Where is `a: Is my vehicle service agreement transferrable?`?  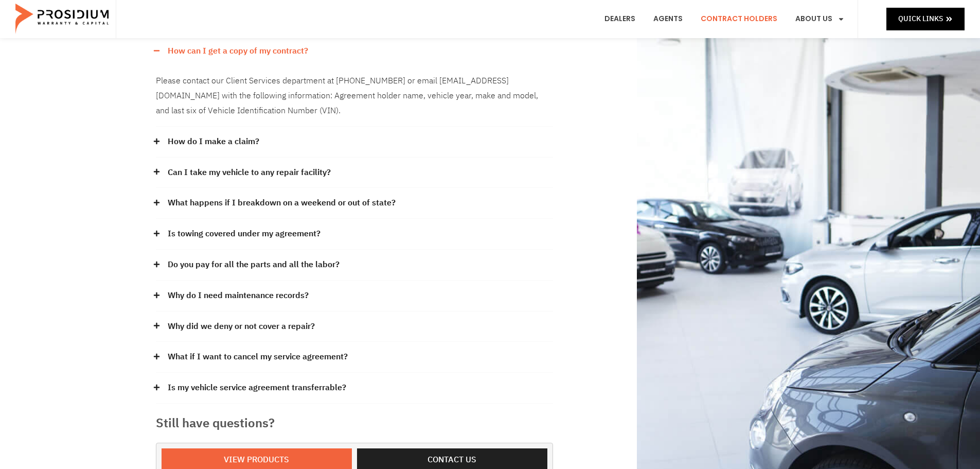 a: Is my vehicle service agreement transferrable? is located at coordinates (257, 388).